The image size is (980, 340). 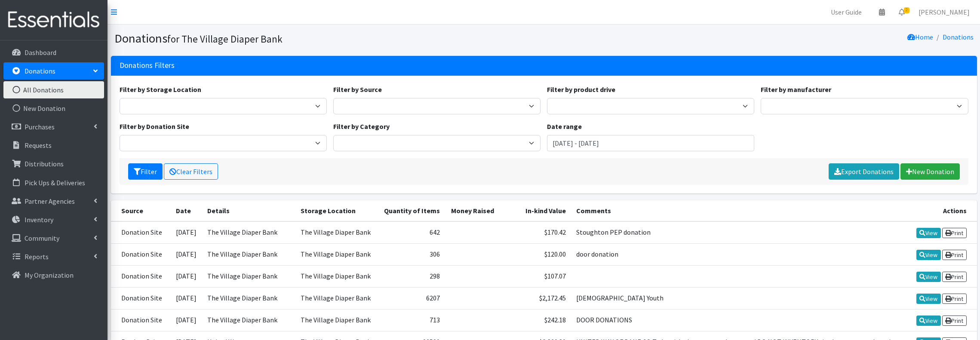 I want to click on a: Partner Agencies, so click(x=54, y=202).